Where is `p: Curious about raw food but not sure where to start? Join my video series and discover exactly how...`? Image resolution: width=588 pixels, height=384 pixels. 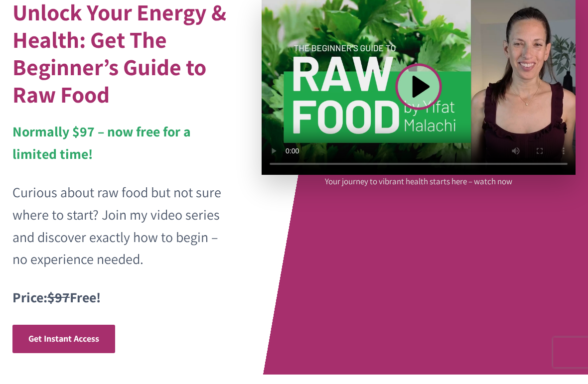
p: Curious about raw food but not sure where to start? Join my video series and discover exactly how... is located at coordinates (121, 235).